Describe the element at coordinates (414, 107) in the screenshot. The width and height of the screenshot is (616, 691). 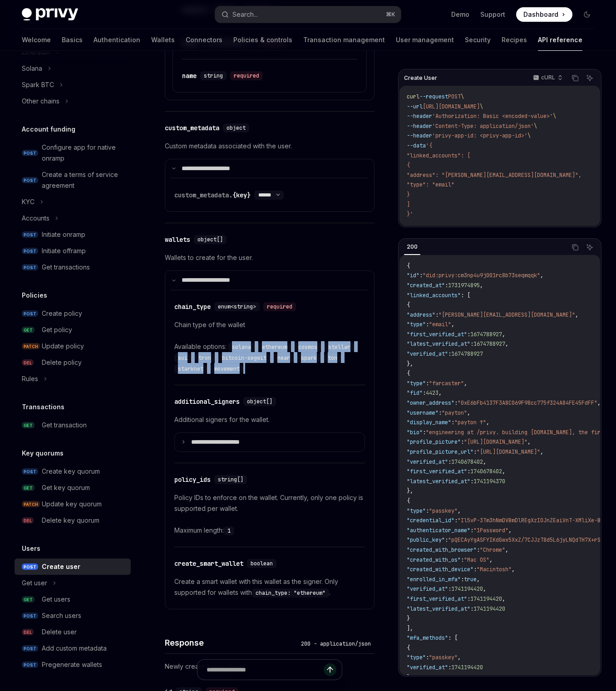
I see `span: --url` at that location.